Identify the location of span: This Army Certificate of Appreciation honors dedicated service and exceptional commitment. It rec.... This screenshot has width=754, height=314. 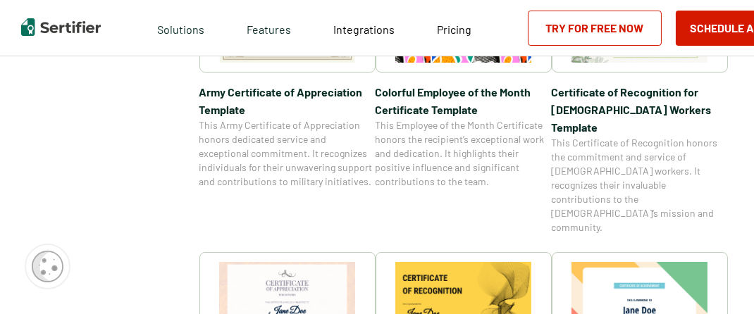
(288, 154).